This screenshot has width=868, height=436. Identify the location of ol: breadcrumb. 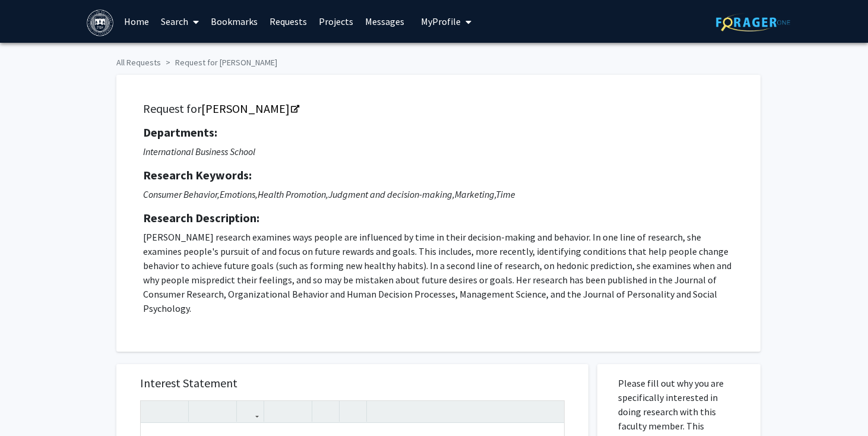
(434, 60).